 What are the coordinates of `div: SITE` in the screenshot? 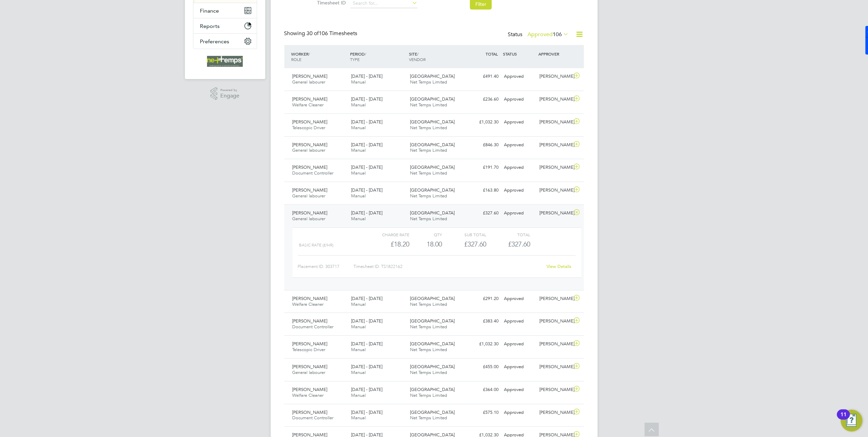 It's located at (437, 56).